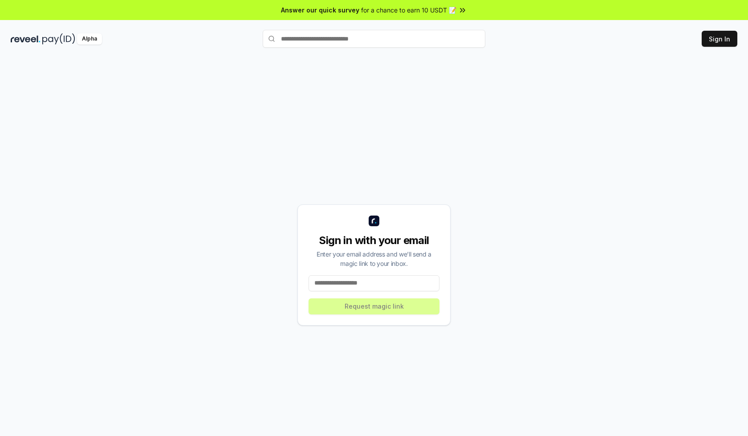 The image size is (748, 436). What do you see at coordinates (89, 39) in the screenshot?
I see `div: Alpha` at bounding box center [89, 39].